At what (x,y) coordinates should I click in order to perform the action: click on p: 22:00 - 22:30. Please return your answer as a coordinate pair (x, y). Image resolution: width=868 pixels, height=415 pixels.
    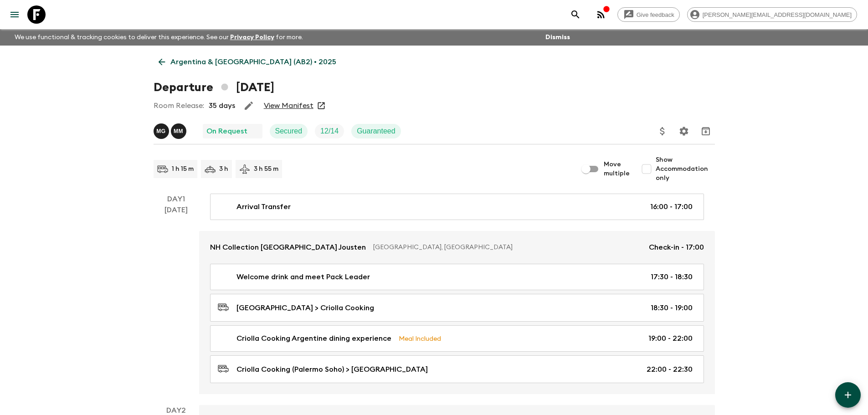
    Looking at the image, I should click on (670, 369).